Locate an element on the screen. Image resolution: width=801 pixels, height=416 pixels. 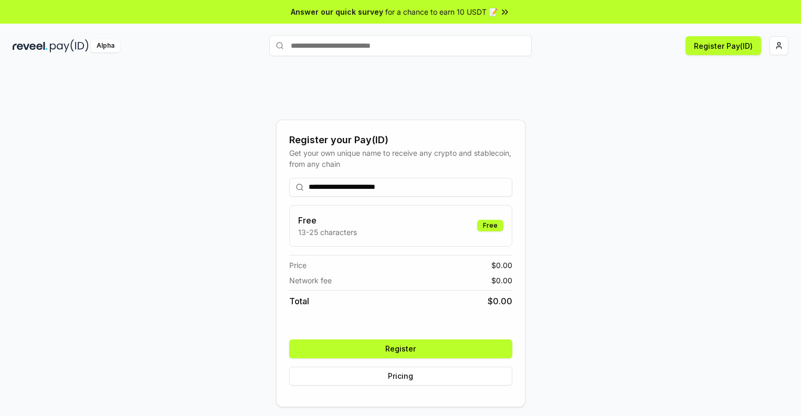
p: 13-25 characters is located at coordinates (328, 232).